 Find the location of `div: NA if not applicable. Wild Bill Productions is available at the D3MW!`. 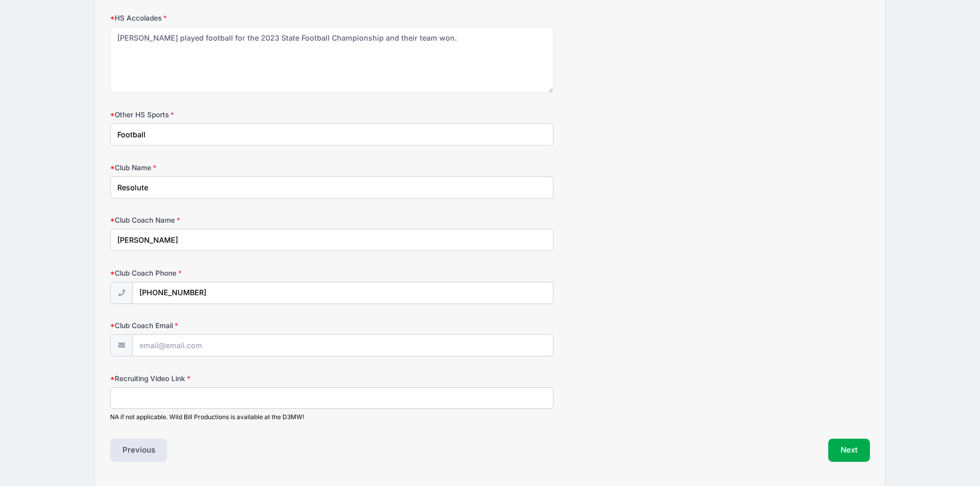

div: NA if not applicable. Wild Bill Productions is available at the D3MW! is located at coordinates (332, 417).